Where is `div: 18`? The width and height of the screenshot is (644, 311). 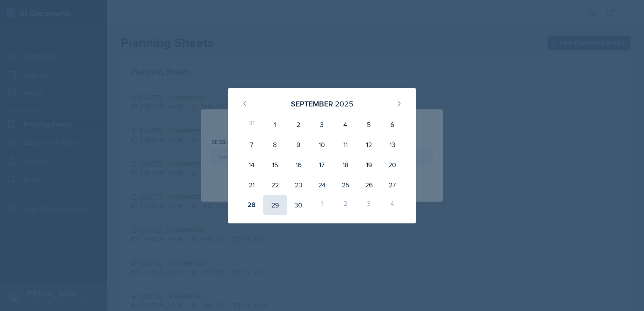 div: 18 is located at coordinates (345, 165).